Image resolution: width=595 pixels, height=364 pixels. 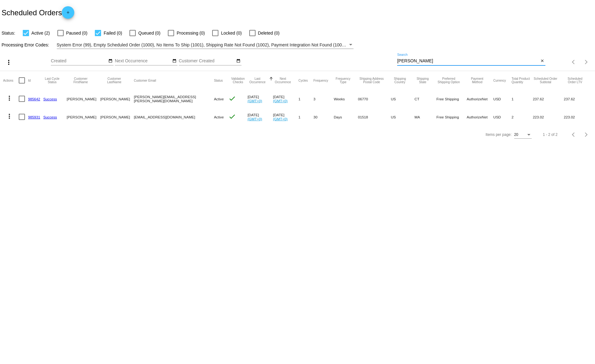 What do you see at coordinates (52, 80) in the screenshot?
I see `button: Change sorting for LastProcessingCycleId` at bounding box center [52, 80].